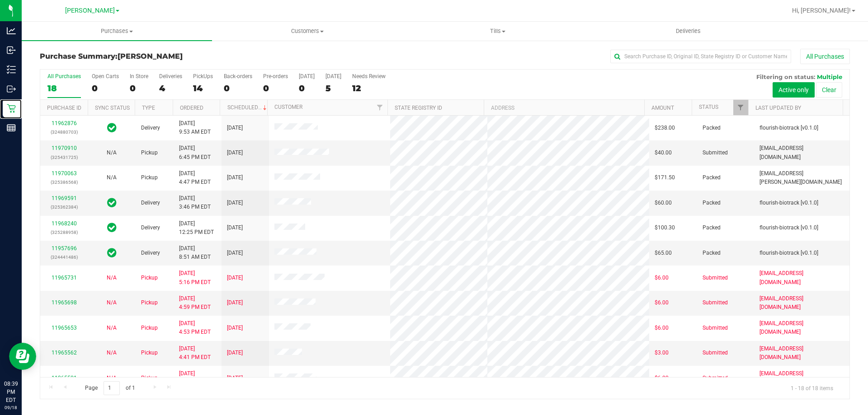 The image size is (868, 415). Describe the element at coordinates (64, 199) in the screenshot. I see `a: 11969591` at that location.